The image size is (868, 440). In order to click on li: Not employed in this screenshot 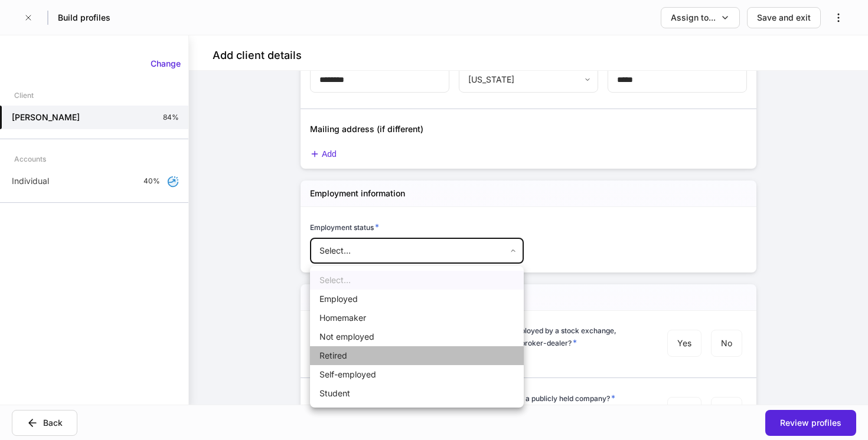, I will do `click(417, 337)`.